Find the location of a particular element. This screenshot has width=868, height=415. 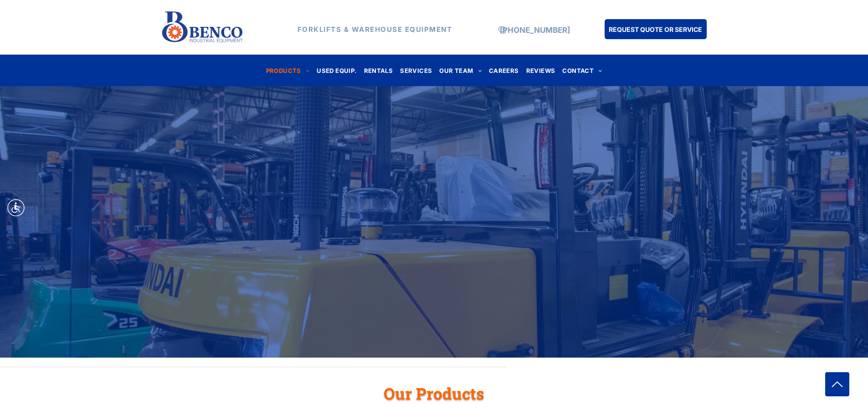

a: USED EQUIP. is located at coordinates (336, 70).